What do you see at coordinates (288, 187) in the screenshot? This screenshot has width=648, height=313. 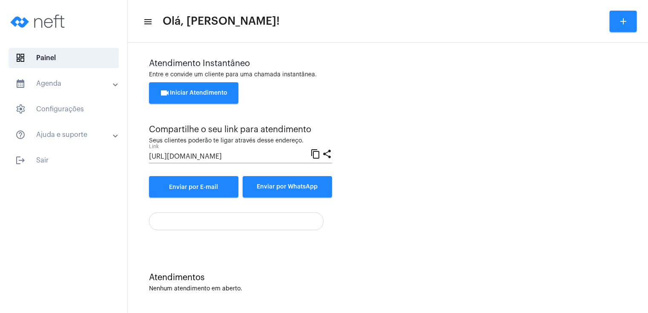 I see `button: Enviar por WhatsApp` at bounding box center [288, 187].